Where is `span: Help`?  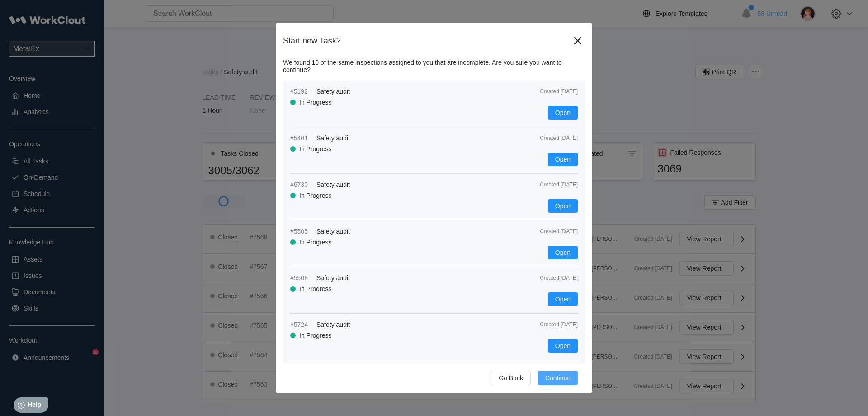
span: Help is located at coordinates (24, 11).